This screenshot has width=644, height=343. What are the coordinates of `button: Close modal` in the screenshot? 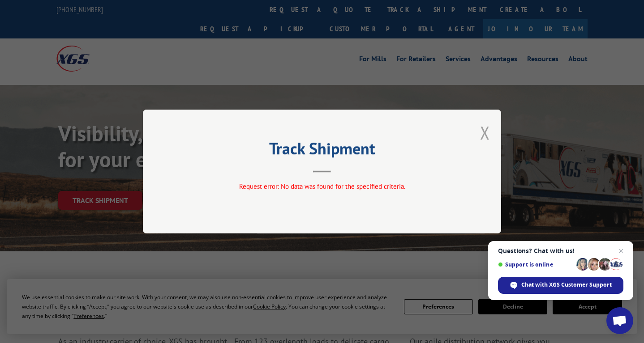 It's located at (485, 132).